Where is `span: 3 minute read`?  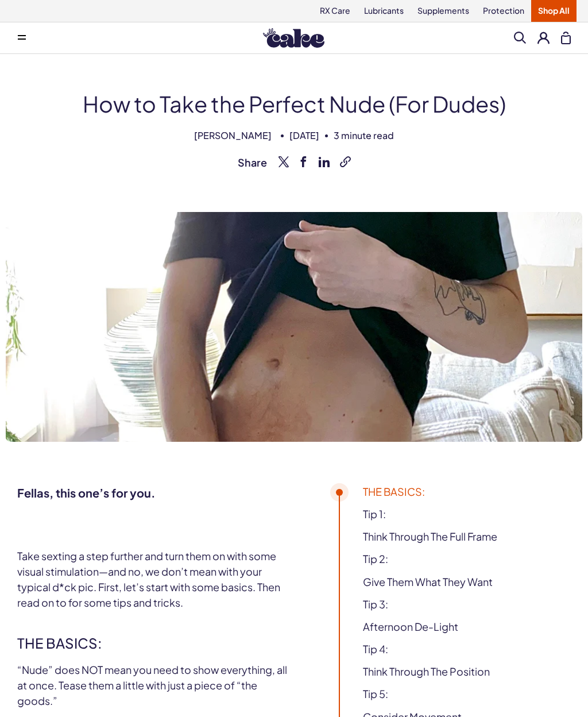
span: 3 minute read is located at coordinates (364, 136).